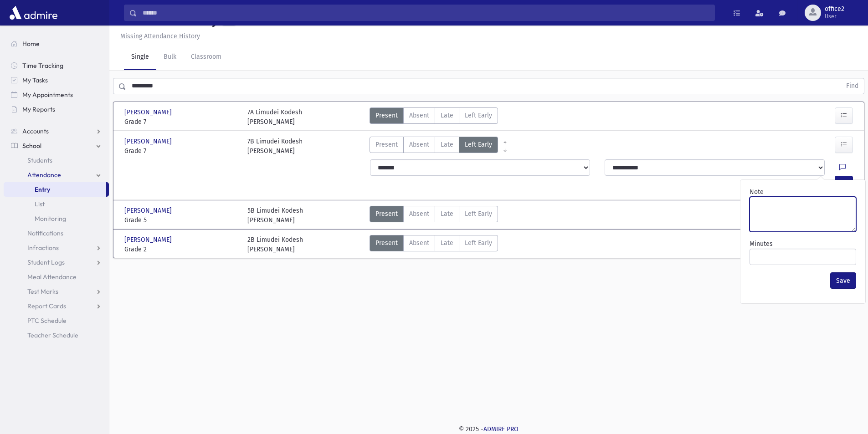  Describe the element at coordinates (834, 9) in the screenshot. I see `span: office2` at that location.